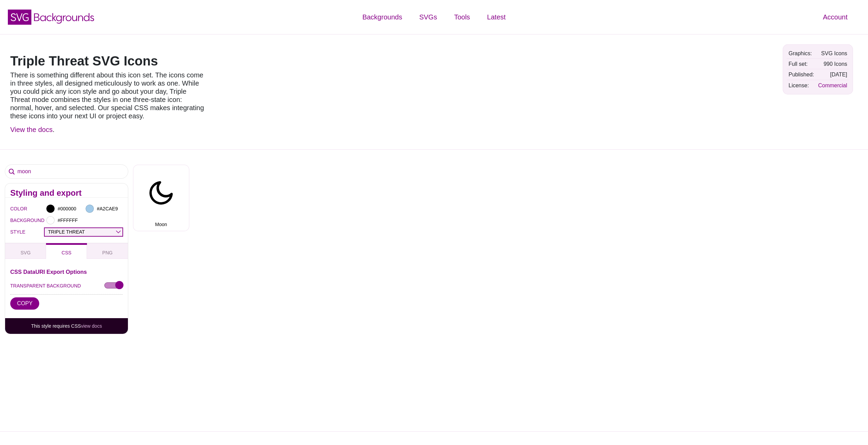 The height and width of the screenshot is (445, 868). What do you see at coordinates (26, 251) in the screenshot?
I see `button: SVG` at bounding box center [26, 251].